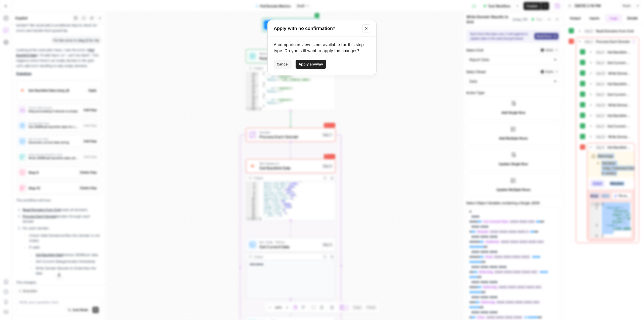  What do you see at coordinates (310, 64) in the screenshot?
I see `button: Apply anyway` at bounding box center [310, 64].